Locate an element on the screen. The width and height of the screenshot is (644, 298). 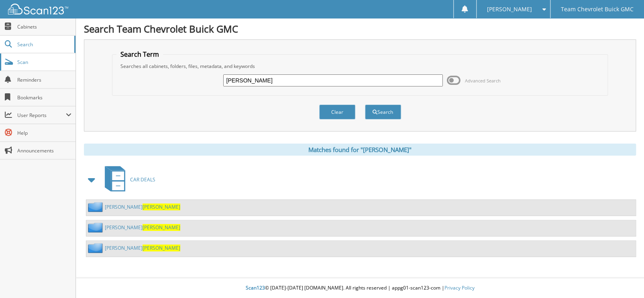
a: CAR DEALS is located at coordinates (127, 179).